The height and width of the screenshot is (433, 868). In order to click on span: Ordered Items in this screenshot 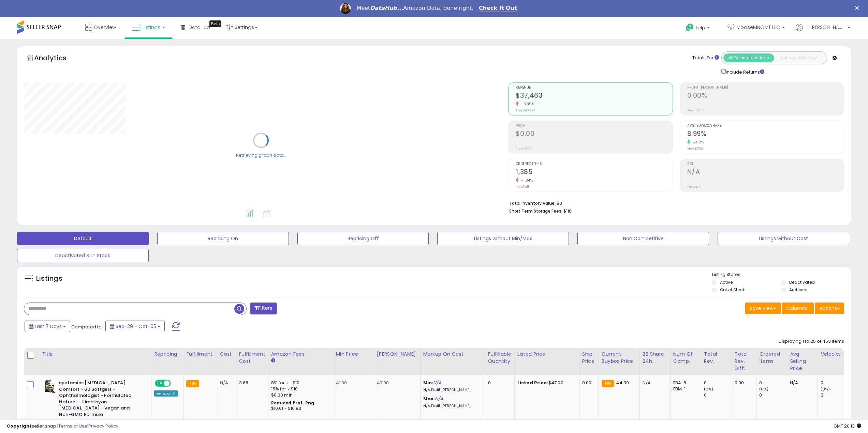, I will do `click(594, 164)`.